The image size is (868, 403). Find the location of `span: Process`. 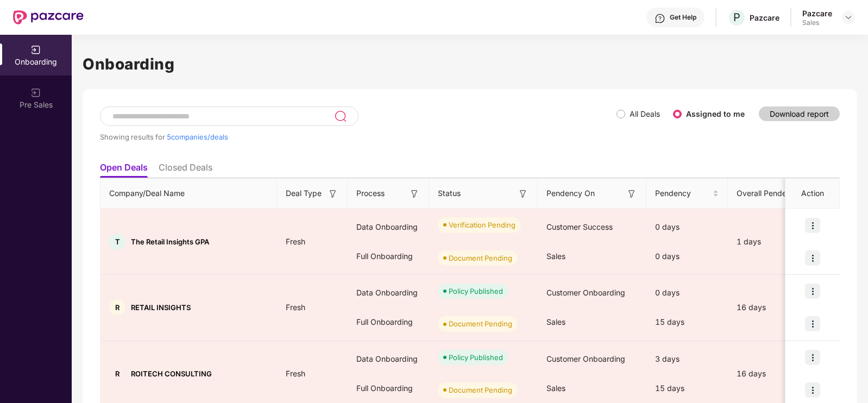

span: Process is located at coordinates (370, 193).